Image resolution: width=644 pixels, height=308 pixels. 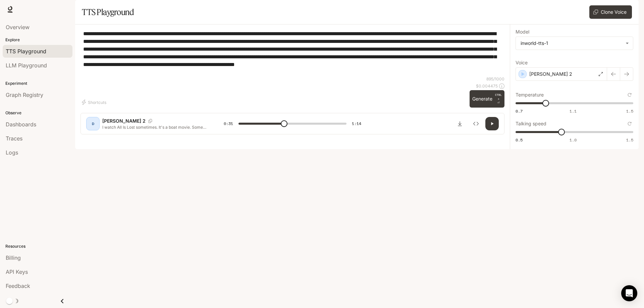 What do you see at coordinates (357, 124) in the screenshot?
I see `span: 1:14` at bounding box center [357, 124].